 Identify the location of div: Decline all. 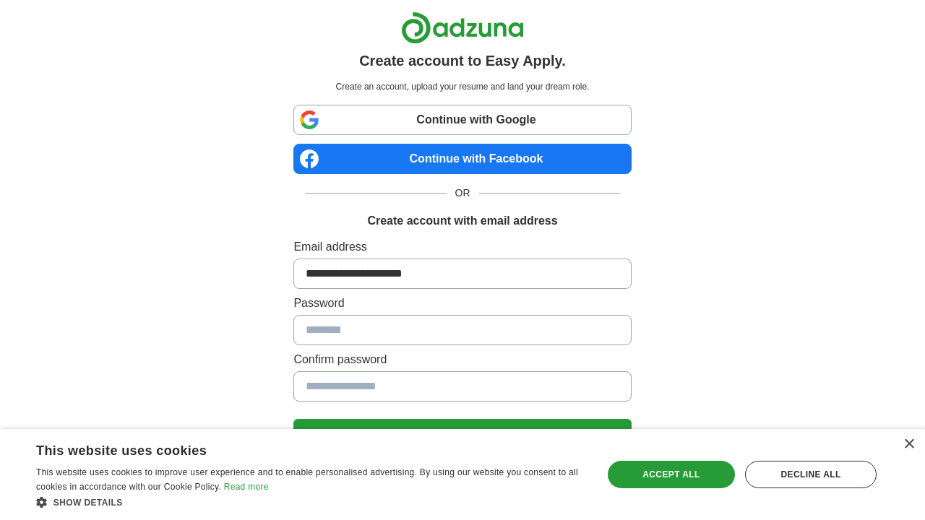
(811, 475).